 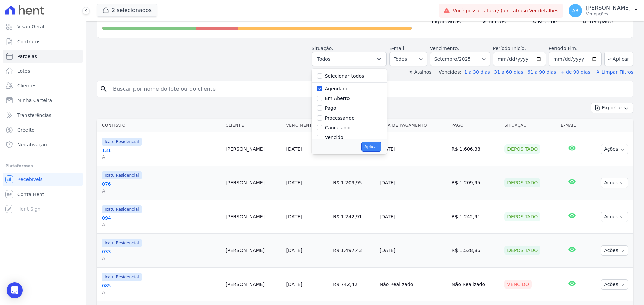 What do you see at coordinates (43, 180) in the screenshot?
I see `a: Recebíveis` at bounding box center [43, 180].